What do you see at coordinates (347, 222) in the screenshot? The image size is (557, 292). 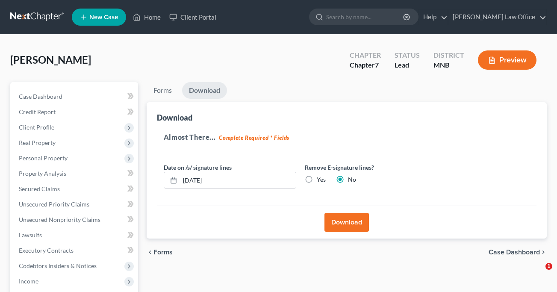 I see `button: Download` at bounding box center [347, 222].